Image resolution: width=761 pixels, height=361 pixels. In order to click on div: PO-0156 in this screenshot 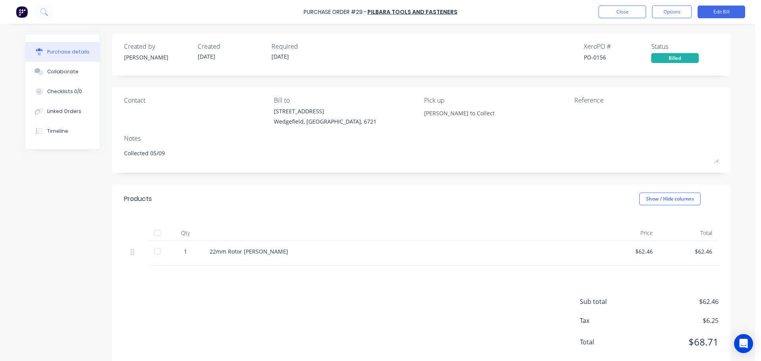, I will do `click(617, 57)`.